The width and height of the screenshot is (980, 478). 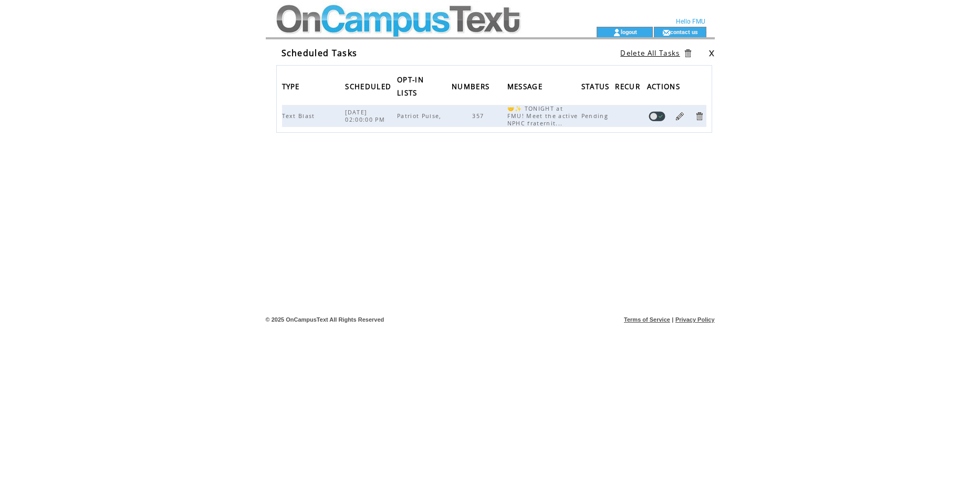 What do you see at coordinates (526, 87) in the screenshot?
I see `span: MESSAGE` at bounding box center [526, 87].